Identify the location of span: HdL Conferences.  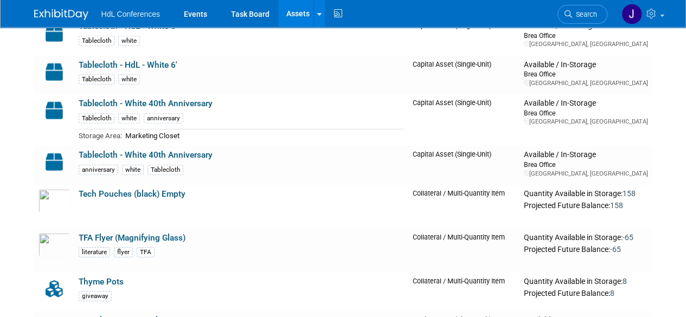
(131, 14).